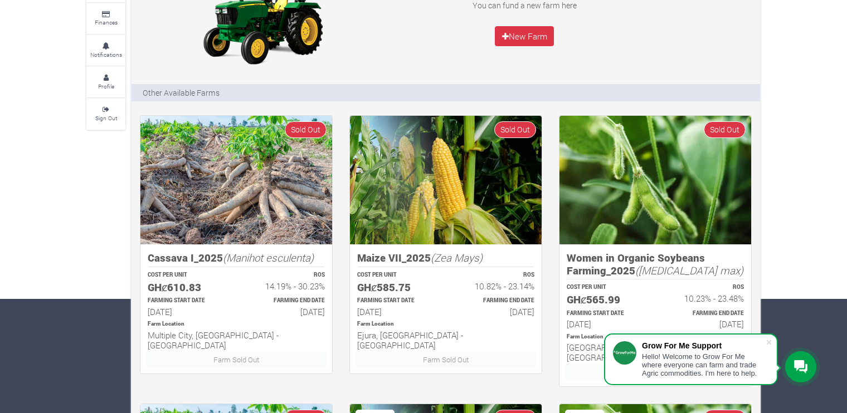 Image resolution: width=847 pixels, height=413 pixels. I want to click on a: Profile, so click(106, 82).